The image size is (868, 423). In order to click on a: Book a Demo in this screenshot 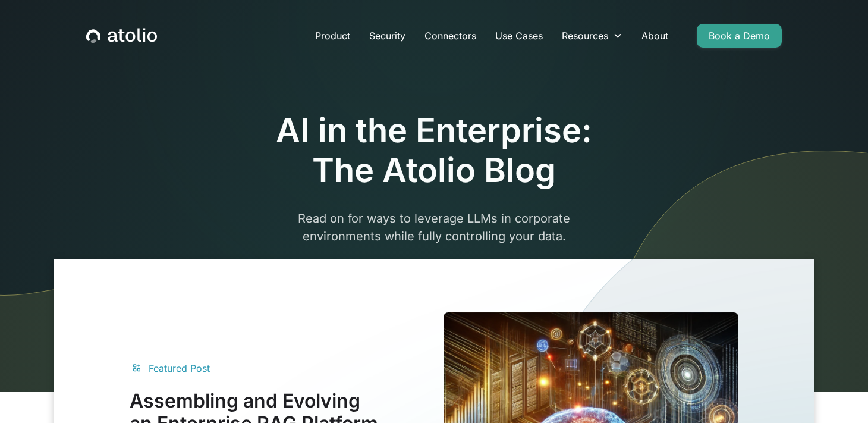, I will do `click(739, 36)`.